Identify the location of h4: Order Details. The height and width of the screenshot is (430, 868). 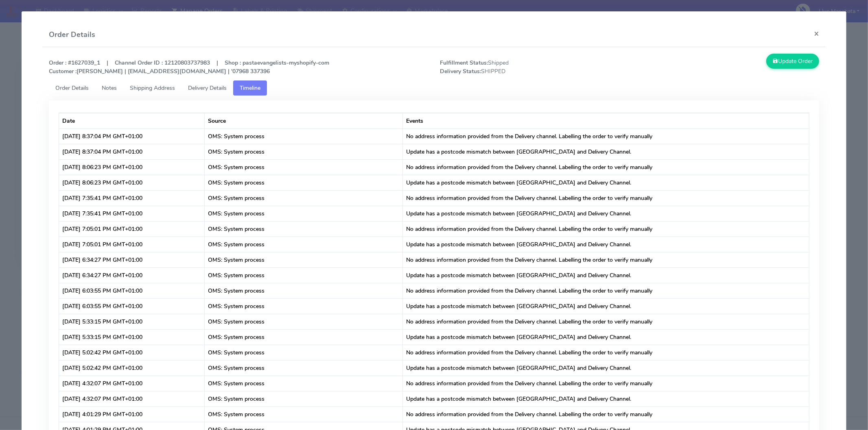
(72, 34).